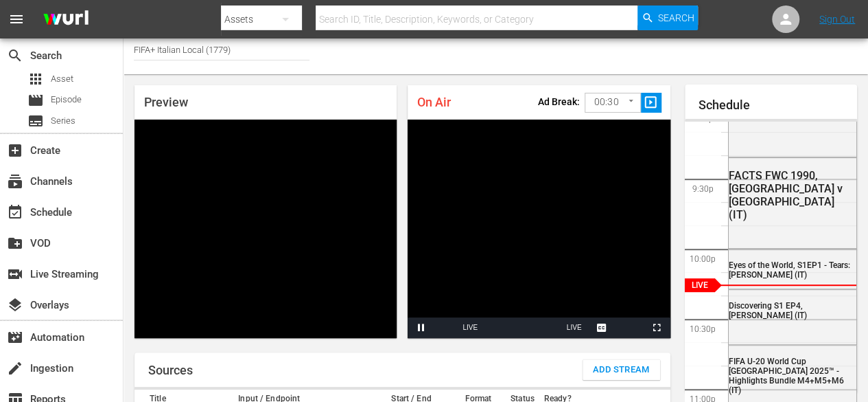 This screenshot has height=402, width=868. What do you see at coordinates (15, 150) in the screenshot?
I see `span: Create` at bounding box center [15, 150].